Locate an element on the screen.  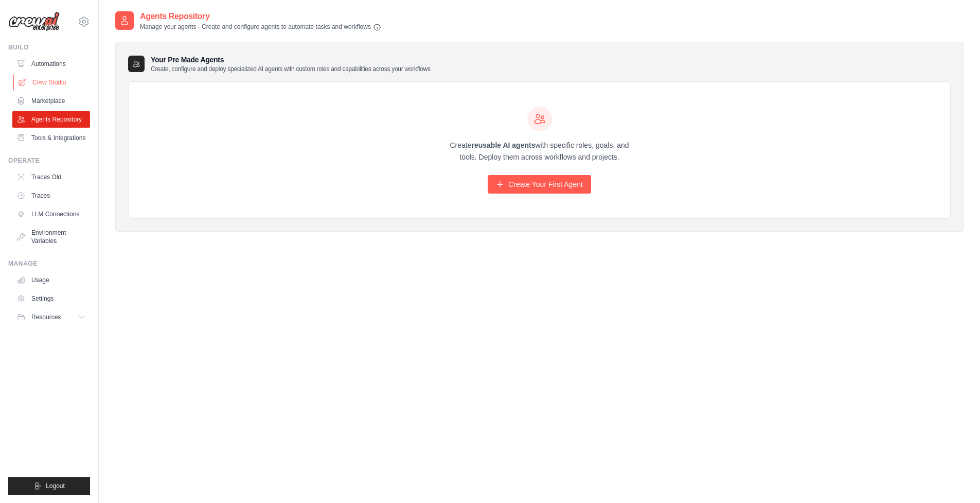
img: Logo is located at coordinates (34, 22).